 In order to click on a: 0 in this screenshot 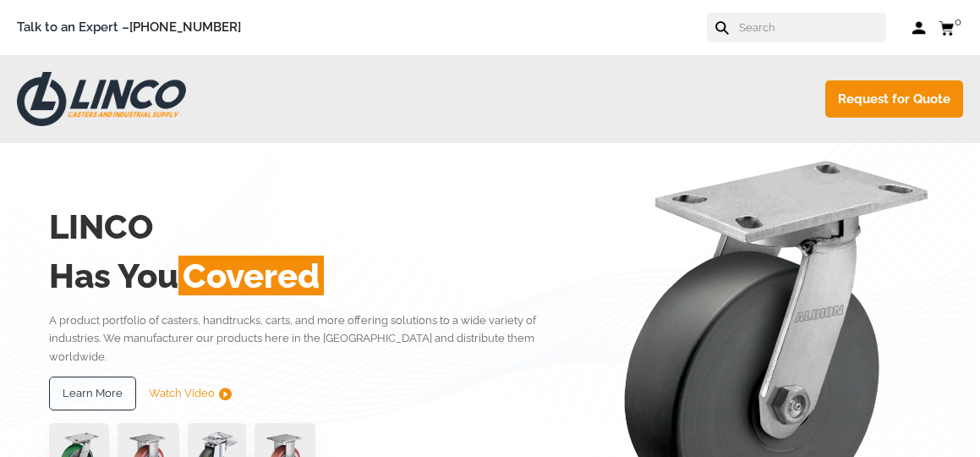, I will do `click(950, 27)`.